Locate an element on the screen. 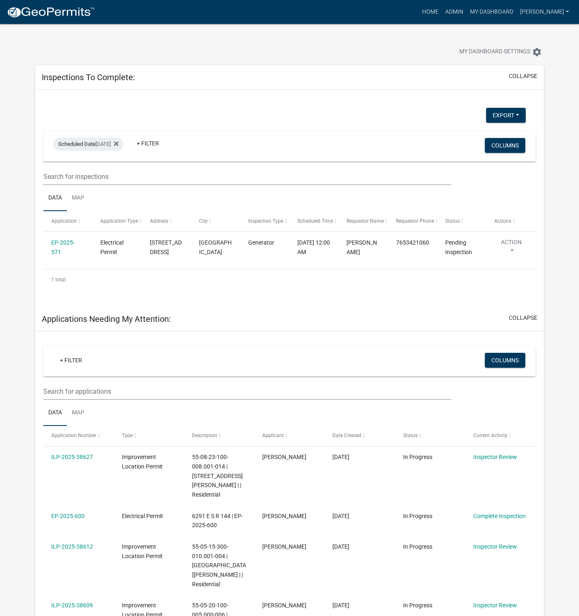 This screenshot has height=616, width=579. span: Joseph Rode is located at coordinates (284, 516).